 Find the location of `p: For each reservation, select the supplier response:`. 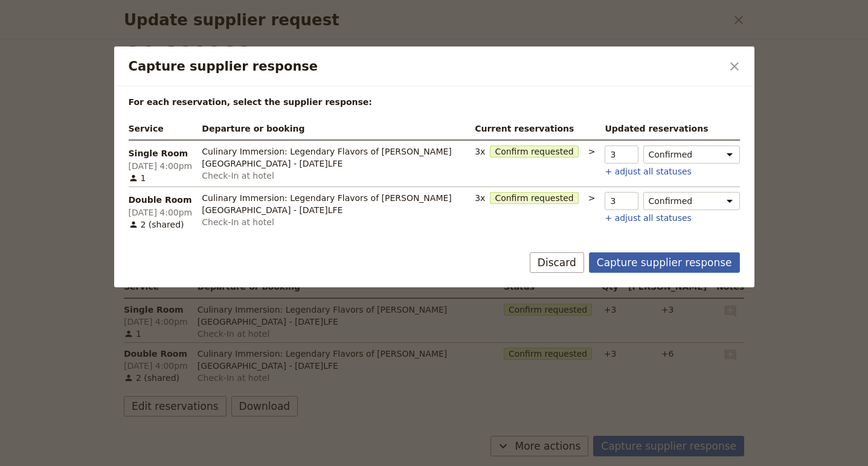

p: For each reservation, select the supplier response: is located at coordinates (250, 102).